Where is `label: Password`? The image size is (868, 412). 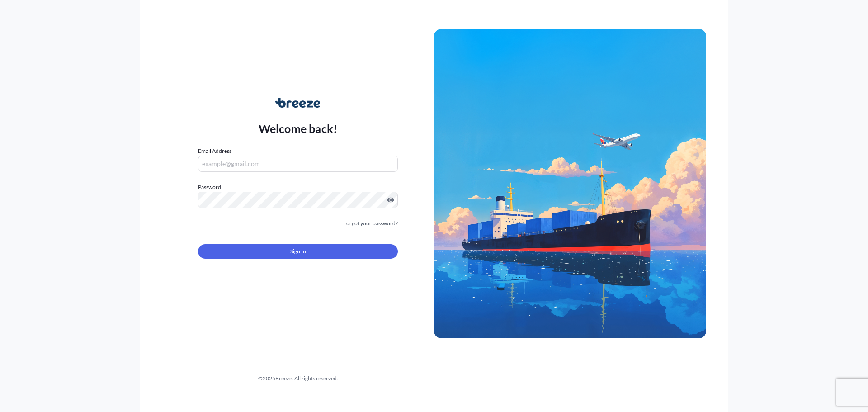
label: Password is located at coordinates (298, 187).